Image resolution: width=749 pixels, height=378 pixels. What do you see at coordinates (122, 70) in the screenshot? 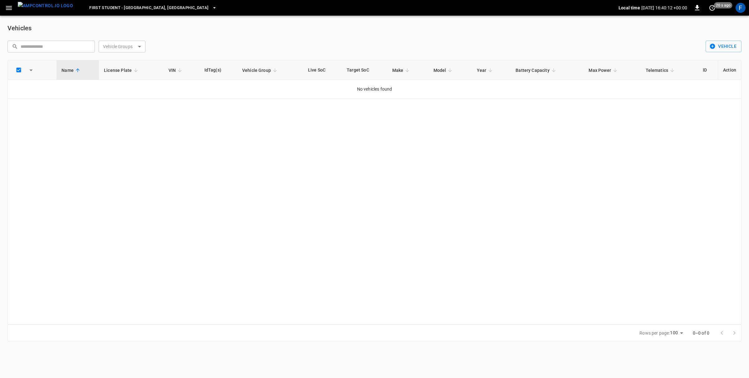
I see `span: License Plate` at bounding box center [122, 70].